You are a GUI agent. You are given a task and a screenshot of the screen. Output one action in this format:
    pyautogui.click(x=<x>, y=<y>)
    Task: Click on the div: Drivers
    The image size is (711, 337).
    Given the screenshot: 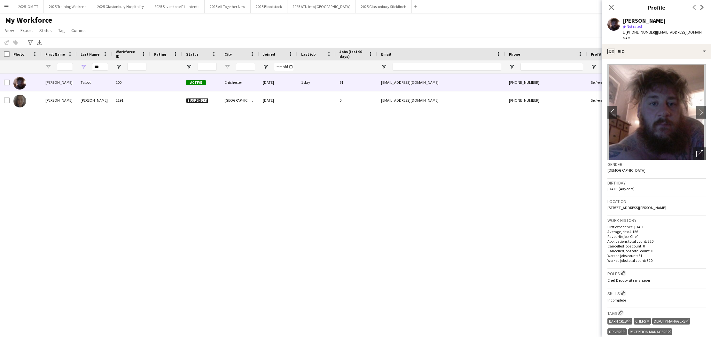 What is the action you would take?
    pyautogui.click(x=617, y=332)
    